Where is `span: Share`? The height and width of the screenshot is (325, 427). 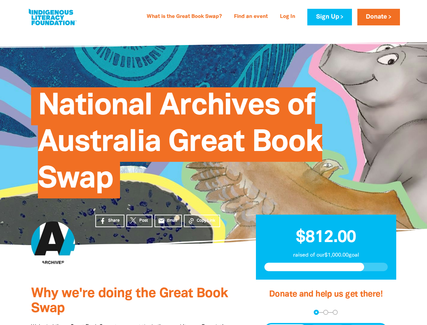 span: Share is located at coordinates (114, 221).